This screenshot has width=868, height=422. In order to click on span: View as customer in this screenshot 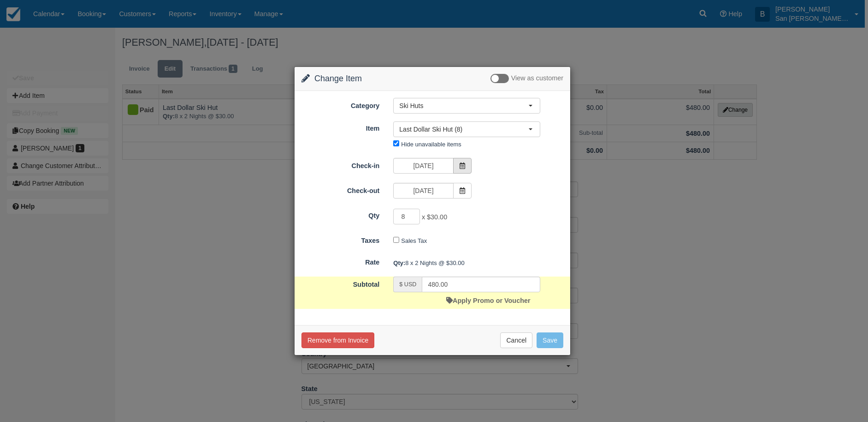, I will do `click(537, 79)`.